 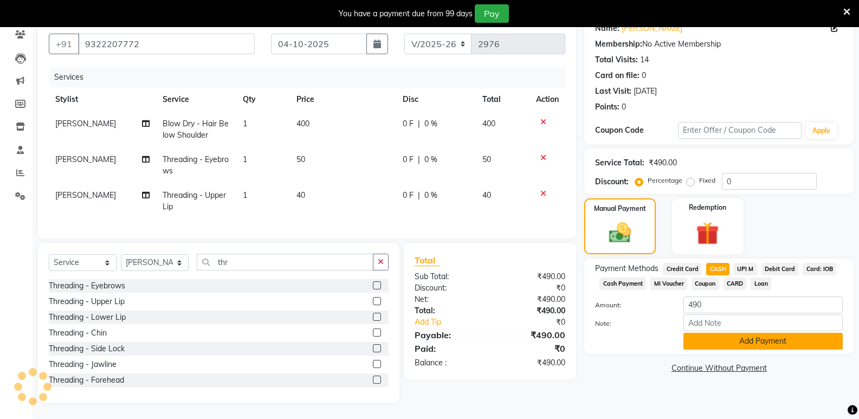 I want to click on div: Paid:, so click(x=448, y=349).